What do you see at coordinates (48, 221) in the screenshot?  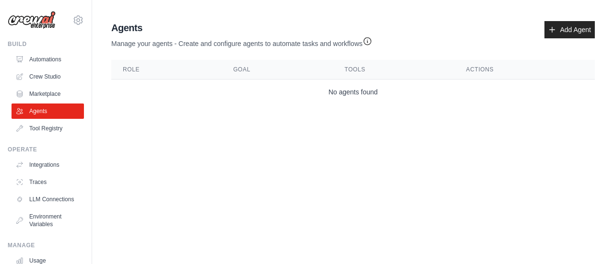 I see `a: Environment Variables` at bounding box center [48, 221].